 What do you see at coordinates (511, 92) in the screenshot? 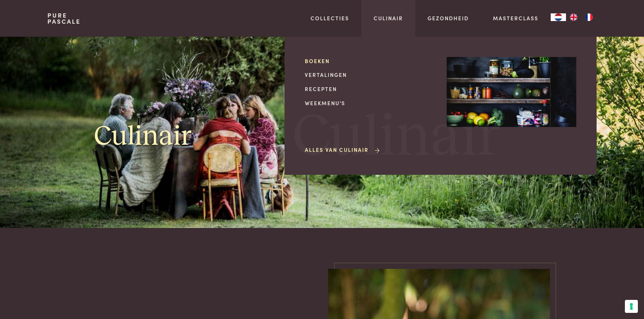
I see `img: Culinair` at bounding box center [511, 92].